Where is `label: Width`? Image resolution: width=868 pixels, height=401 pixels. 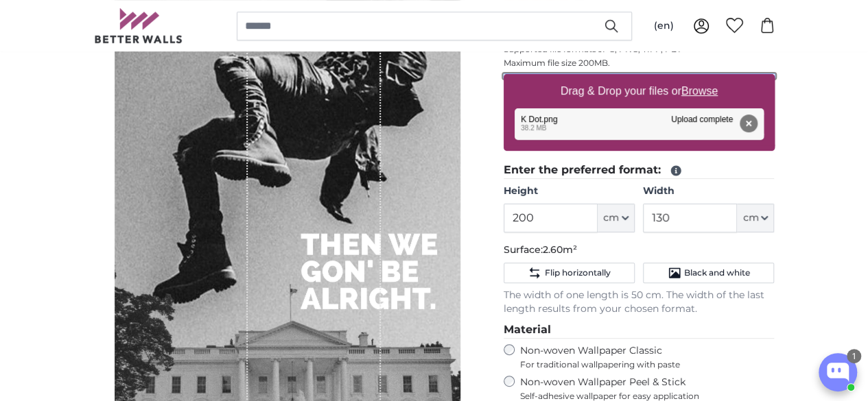 label: Width is located at coordinates (708, 191).